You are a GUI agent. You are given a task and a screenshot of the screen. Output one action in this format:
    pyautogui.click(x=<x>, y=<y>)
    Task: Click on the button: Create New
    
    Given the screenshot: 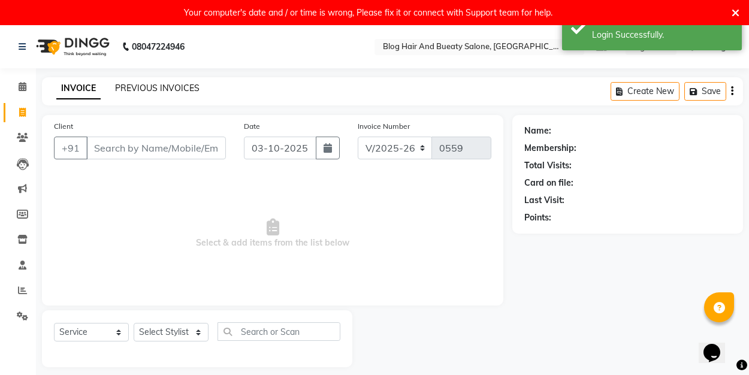 What is the action you would take?
    pyautogui.click(x=645, y=91)
    